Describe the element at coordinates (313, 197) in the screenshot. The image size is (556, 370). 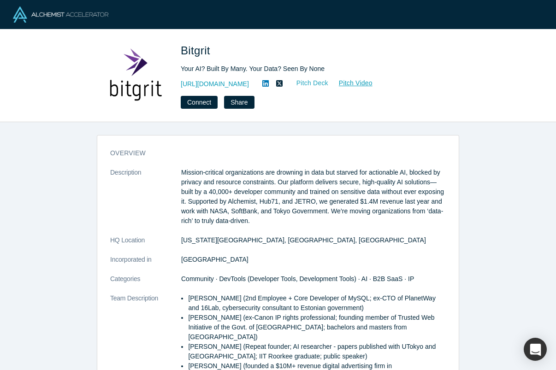
I see `p: Mission-critical organizations are drowning in data but starved for actionable AI, blocked by pri...` at that location.